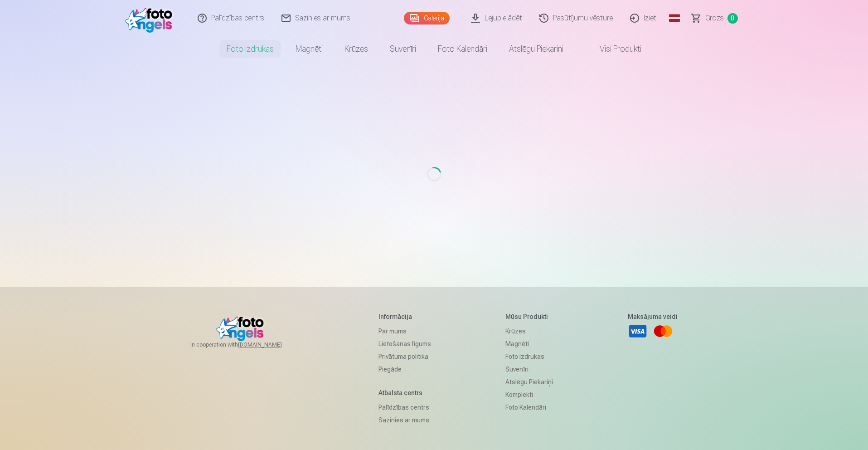 The height and width of the screenshot is (450, 868). What do you see at coordinates (151, 18) in the screenshot?
I see `img: /fa1` at bounding box center [151, 18].